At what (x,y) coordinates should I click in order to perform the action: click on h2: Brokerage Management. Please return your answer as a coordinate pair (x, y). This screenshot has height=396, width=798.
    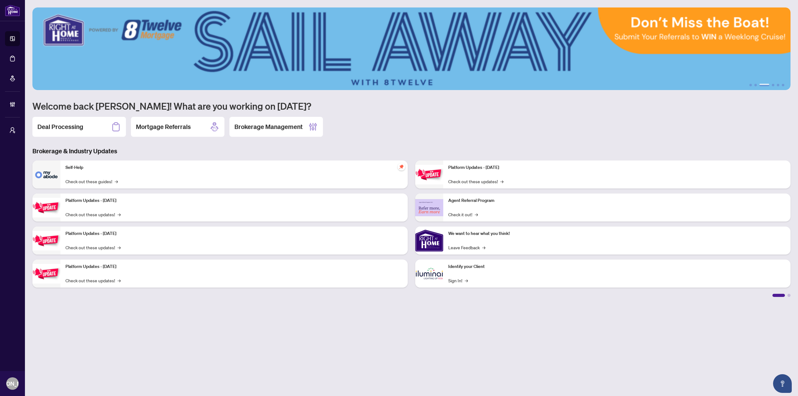
    Looking at the image, I should click on (268, 127).